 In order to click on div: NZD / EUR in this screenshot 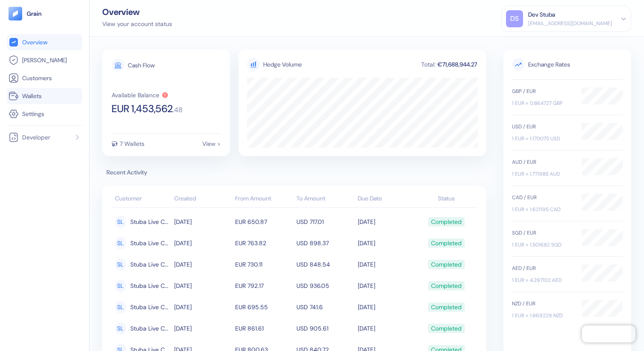, I will do `click(543, 303)`.